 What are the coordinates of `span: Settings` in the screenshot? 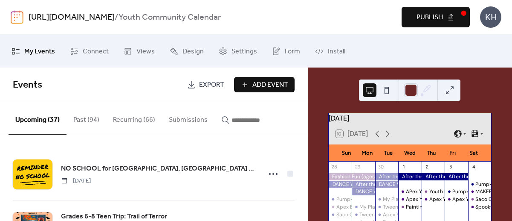 It's located at (244, 51).